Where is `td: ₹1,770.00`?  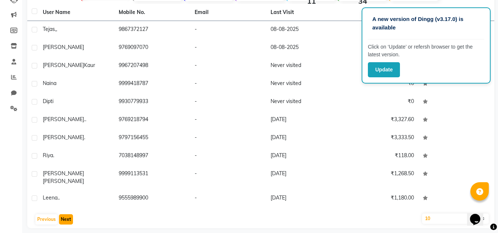
td: ₹1,770.00 is located at coordinates (381, 48).